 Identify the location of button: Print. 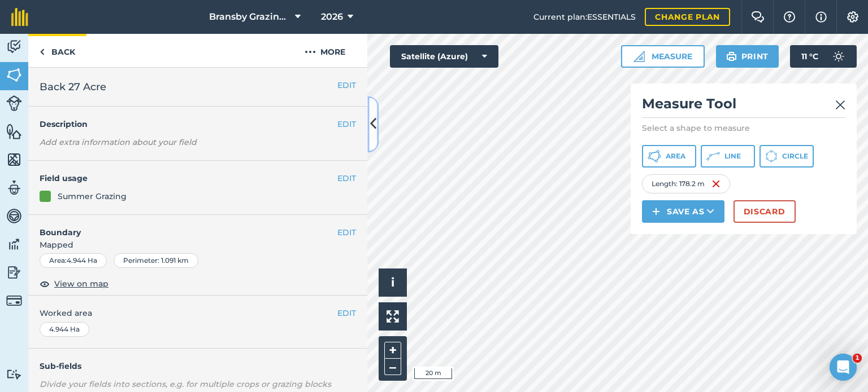
(747, 57).